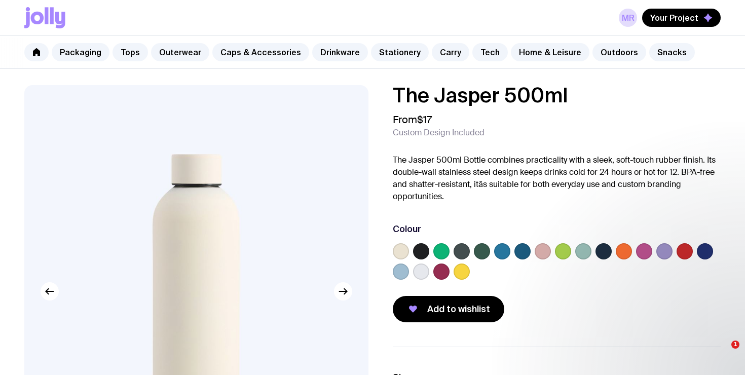 This screenshot has width=745, height=375. I want to click on button: Add to wishlist, so click(449, 309).